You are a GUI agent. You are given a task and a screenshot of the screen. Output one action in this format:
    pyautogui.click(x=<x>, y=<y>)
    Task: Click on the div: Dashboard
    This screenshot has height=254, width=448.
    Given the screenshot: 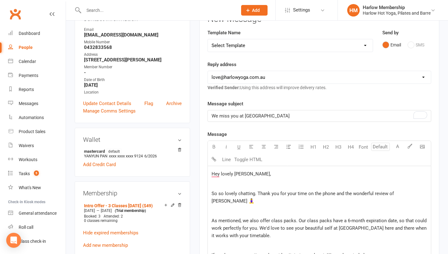 What is the action you would take?
    pyautogui.click(x=29, y=33)
    